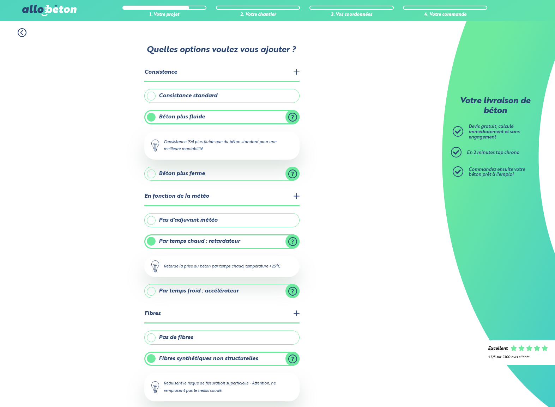 Image resolution: width=555 pixels, height=407 pixels. I want to click on label: Béton plus ferme, so click(222, 174).